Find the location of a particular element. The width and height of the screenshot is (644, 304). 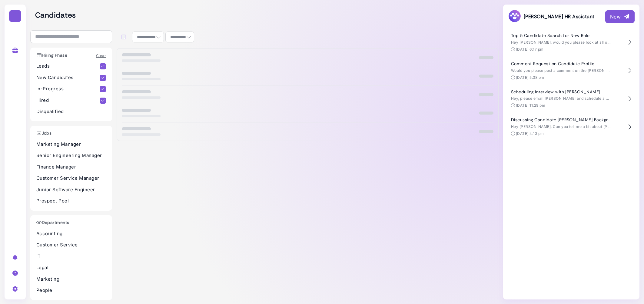

p: Junior Software Engineer is located at coordinates (71, 190).